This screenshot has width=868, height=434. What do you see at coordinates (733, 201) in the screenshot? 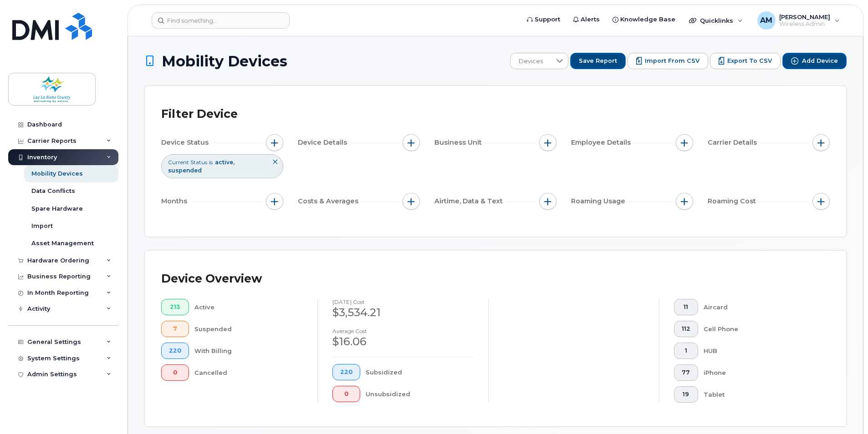
I see `span: Roaming Cost` at bounding box center [733, 201].